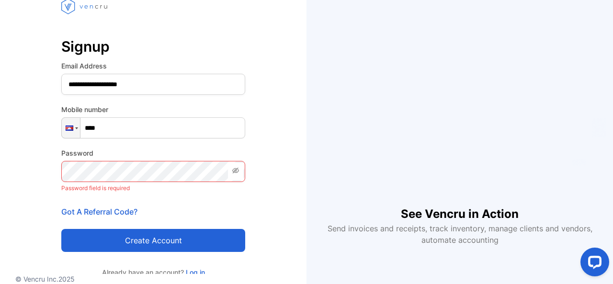 The height and width of the screenshot is (284, 613). What do you see at coordinates (459, 234) in the screenshot?
I see `p: Send invoices and receipts, track inventory, manage clients and vendors, automate accounting` at bounding box center [459, 234].